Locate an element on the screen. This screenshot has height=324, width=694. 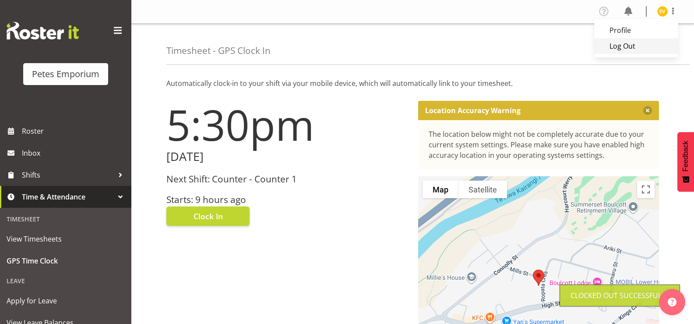
p: Automatically clock-in to your shift via your mobile device, which will automatically link to you... is located at coordinates (413, 83).